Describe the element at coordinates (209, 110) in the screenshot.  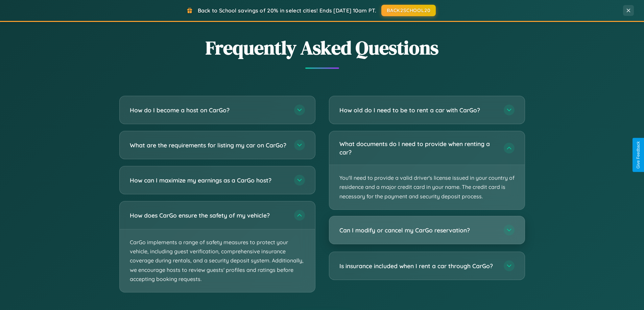
I see `h3: How do I become a host on CarGo?` at that location.